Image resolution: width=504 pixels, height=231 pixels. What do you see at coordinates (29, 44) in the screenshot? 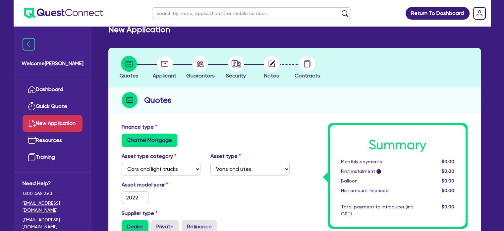
I see `img: icon-menu-close` at bounding box center [29, 44].